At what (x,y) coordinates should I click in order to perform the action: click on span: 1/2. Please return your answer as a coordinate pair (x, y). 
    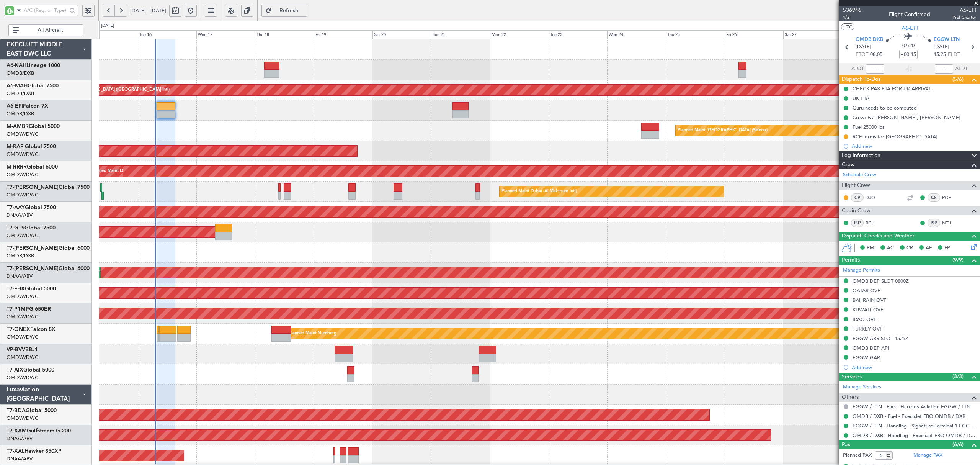
    Looking at the image, I should click on (853, 17).